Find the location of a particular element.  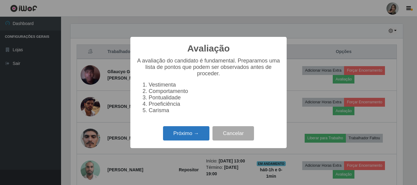

li: Vestimenta is located at coordinates (215, 85).